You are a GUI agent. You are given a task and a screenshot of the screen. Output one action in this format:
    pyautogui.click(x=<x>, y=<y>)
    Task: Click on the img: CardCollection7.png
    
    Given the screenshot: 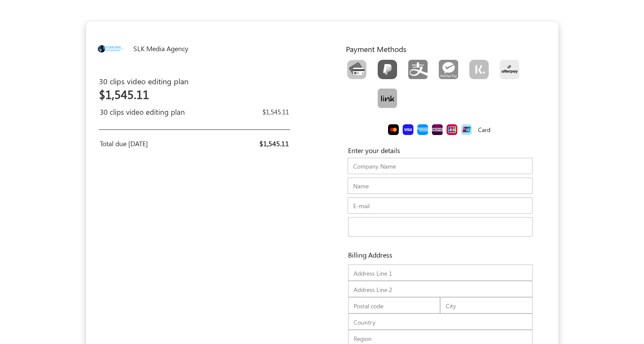 What is the action you would take?
    pyautogui.click(x=467, y=130)
    